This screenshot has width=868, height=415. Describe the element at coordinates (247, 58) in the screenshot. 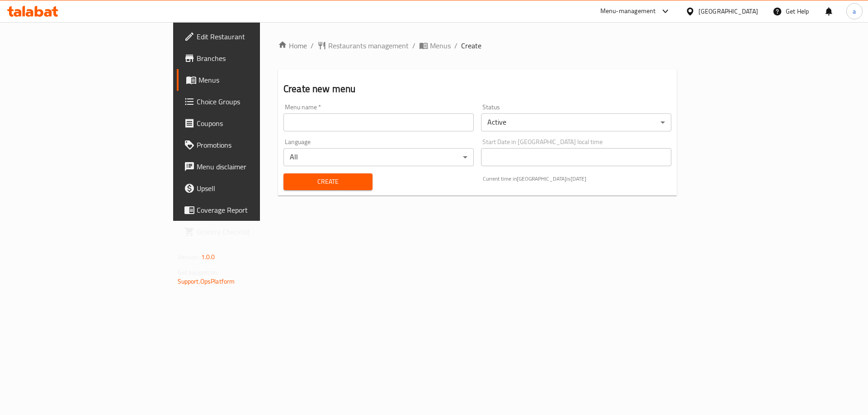

I see `a: Branches` at that location.